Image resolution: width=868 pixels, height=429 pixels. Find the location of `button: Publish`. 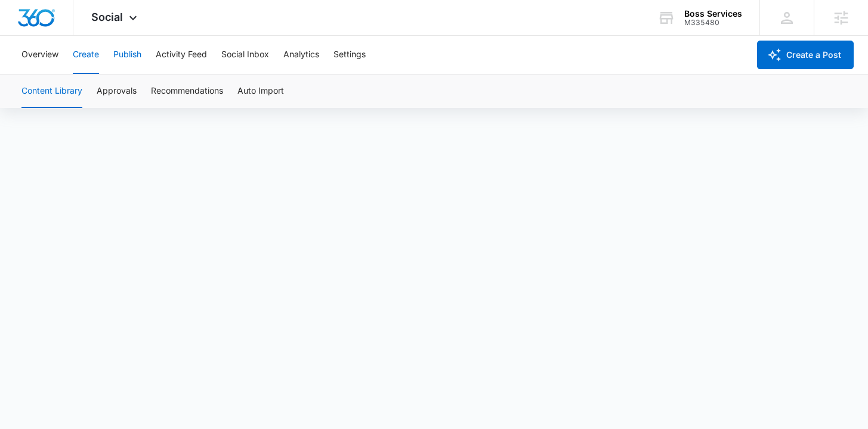

button: Publish is located at coordinates (127, 55).